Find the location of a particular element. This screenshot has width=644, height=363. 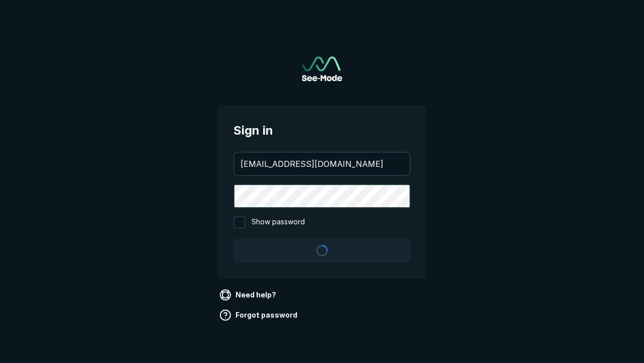

img: See-Mode Logo is located at coordinates (322, 68).